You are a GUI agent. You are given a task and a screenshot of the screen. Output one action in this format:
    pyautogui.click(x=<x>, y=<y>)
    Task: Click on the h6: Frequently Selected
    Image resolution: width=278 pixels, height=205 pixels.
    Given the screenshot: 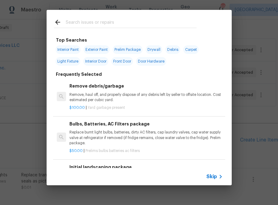 What is the action you would take?
    pyautogui.click(x=79, y=74)
    